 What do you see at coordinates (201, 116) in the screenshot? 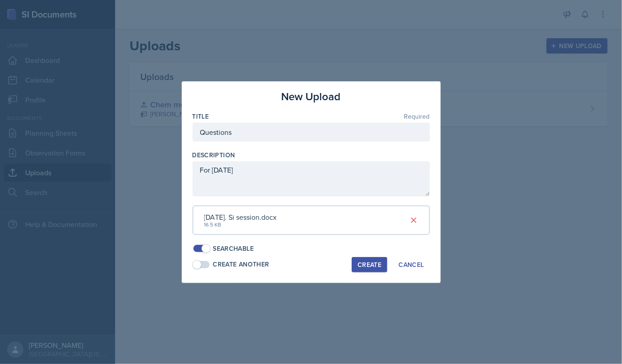
I see `label: Title` at bounding box center [201, 116].